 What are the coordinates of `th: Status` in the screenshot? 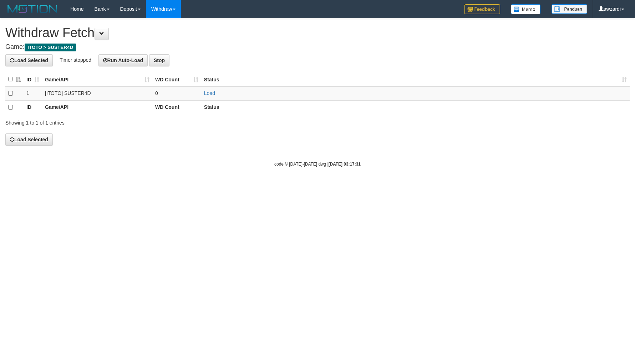 It's located at (415, 107).